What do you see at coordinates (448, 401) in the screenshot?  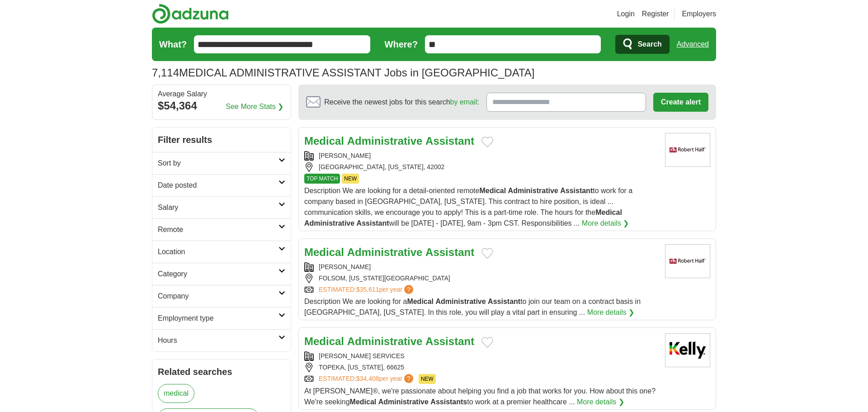 I see `strong: Assistants` at bounding box center [448, 401].